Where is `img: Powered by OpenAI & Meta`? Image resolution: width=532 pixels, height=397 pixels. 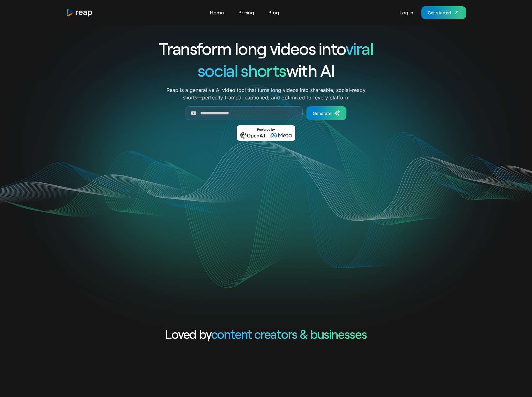
img: Powered by OpenAI & Meta is located at coordinates (266, 133).